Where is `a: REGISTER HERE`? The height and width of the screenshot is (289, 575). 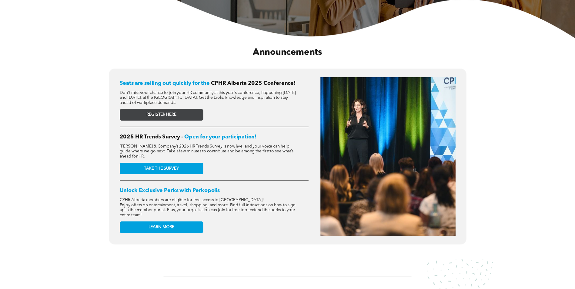 a: REGISTER HERE is located at coordinates (161, 115).